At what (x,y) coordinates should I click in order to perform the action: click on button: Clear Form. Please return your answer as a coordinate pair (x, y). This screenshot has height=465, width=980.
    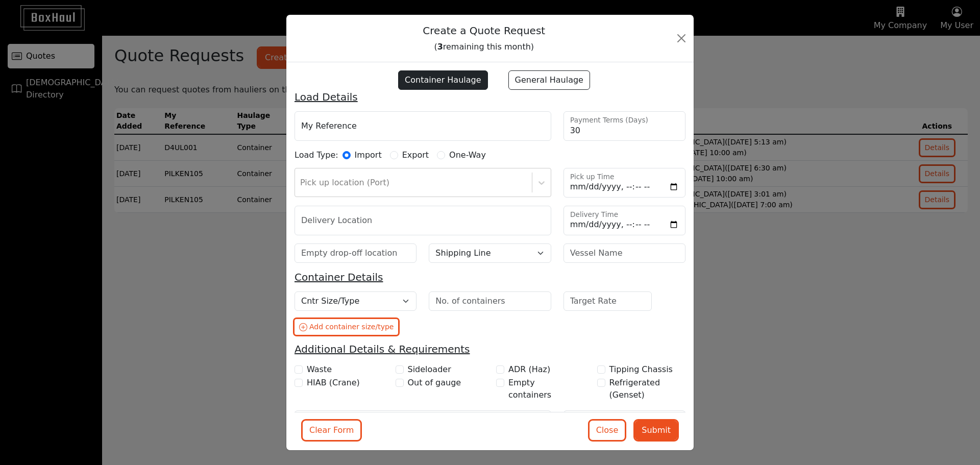
    Looking at the image, I should click on (332, 430).